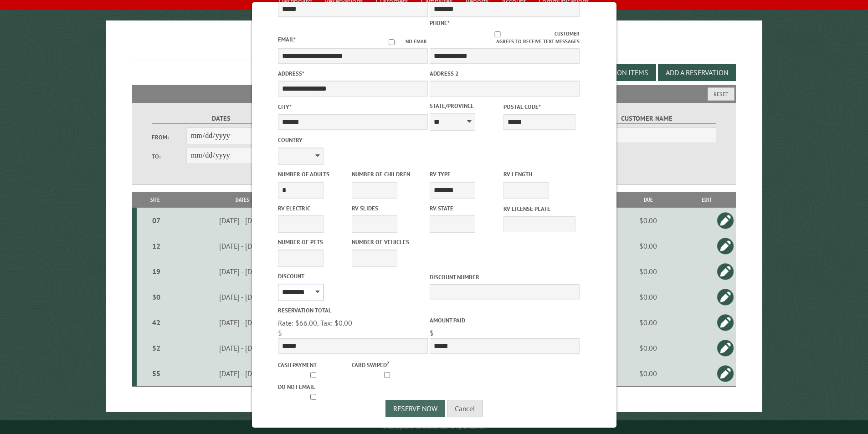 This screenshot has height=434, width=868. What do you see at coordinates (155, 200) in the screenshot?
I see `th: Site` at bounding box center [155, 200].